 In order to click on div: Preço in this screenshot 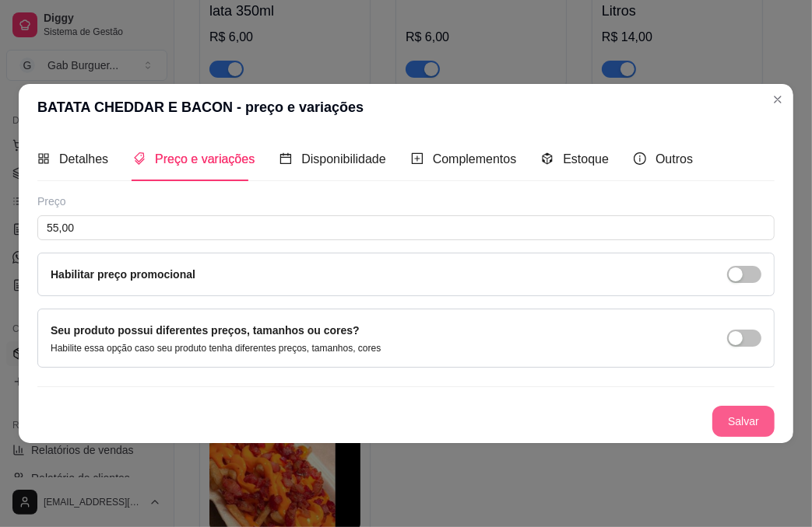, I will do `click(406, 201)`.